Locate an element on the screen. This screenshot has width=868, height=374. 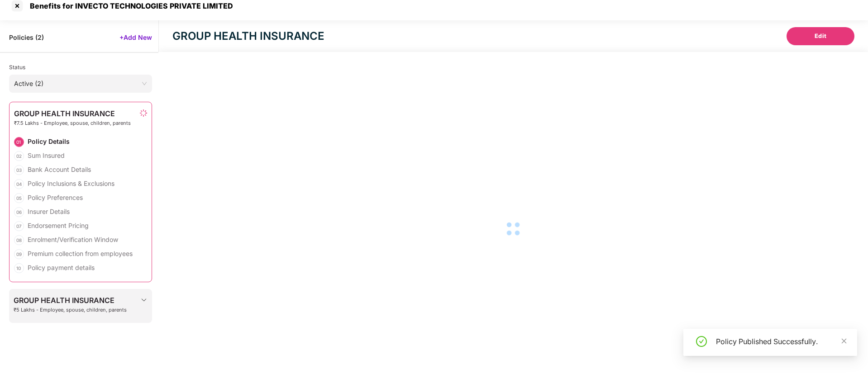
div: Sum Insured is located at coordinates (46, 155).